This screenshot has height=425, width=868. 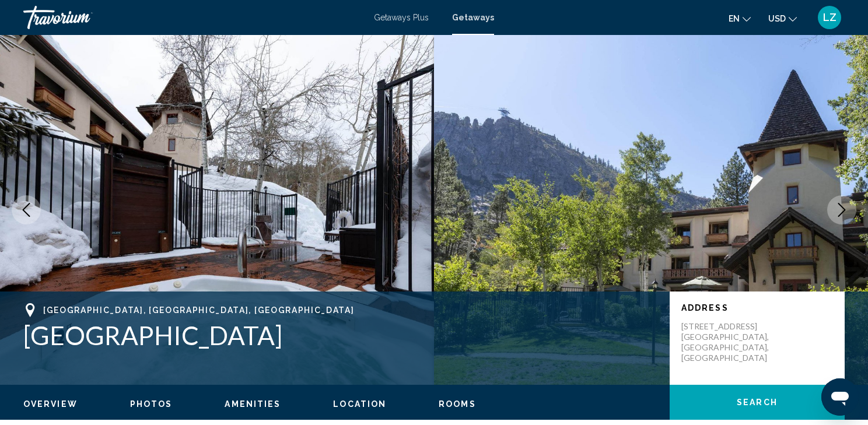 I want to click on a: Getaways, so click(x=473, y=18).